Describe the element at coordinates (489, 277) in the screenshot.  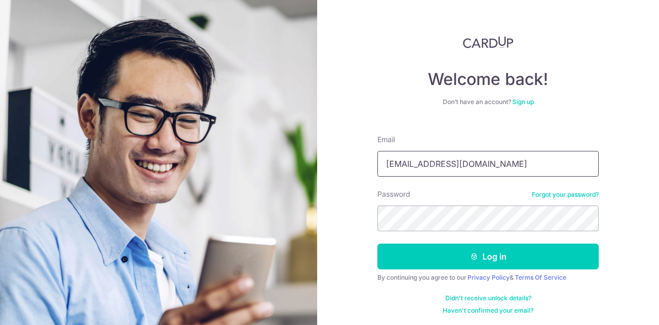
I see `a: Privacy Policy` at that location.